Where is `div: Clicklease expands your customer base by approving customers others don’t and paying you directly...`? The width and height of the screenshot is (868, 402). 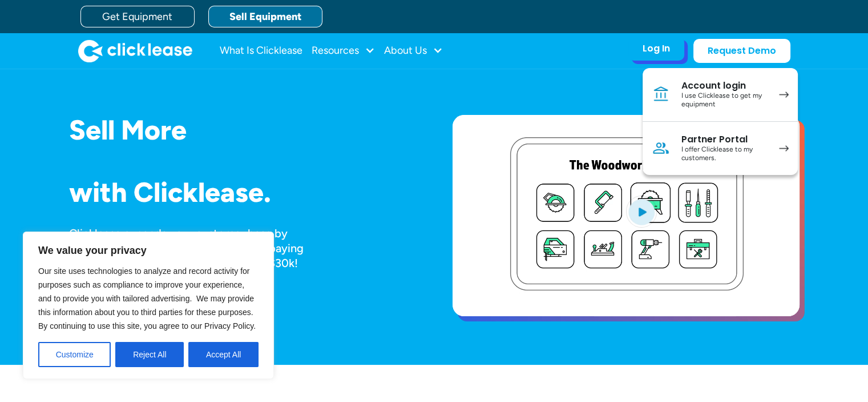 div: Clicklease expands your customer base by approving customers others don’t and paying you directly... is located at coordinates (197, 248).